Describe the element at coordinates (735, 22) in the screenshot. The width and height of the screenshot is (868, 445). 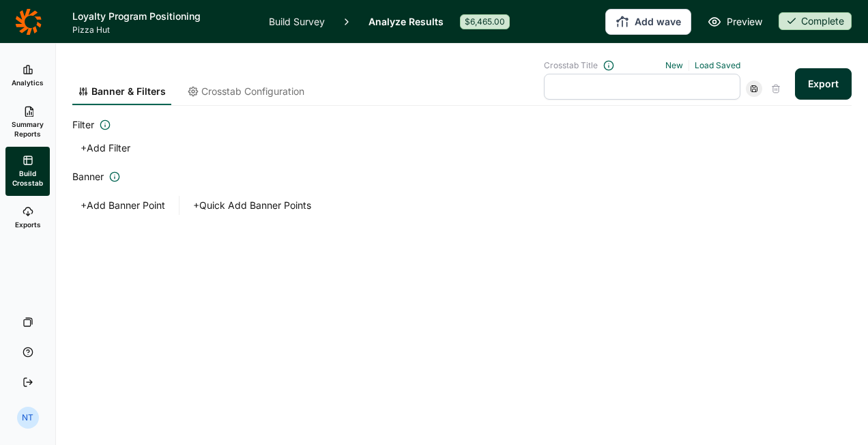
I see `a: Preview` at that location.